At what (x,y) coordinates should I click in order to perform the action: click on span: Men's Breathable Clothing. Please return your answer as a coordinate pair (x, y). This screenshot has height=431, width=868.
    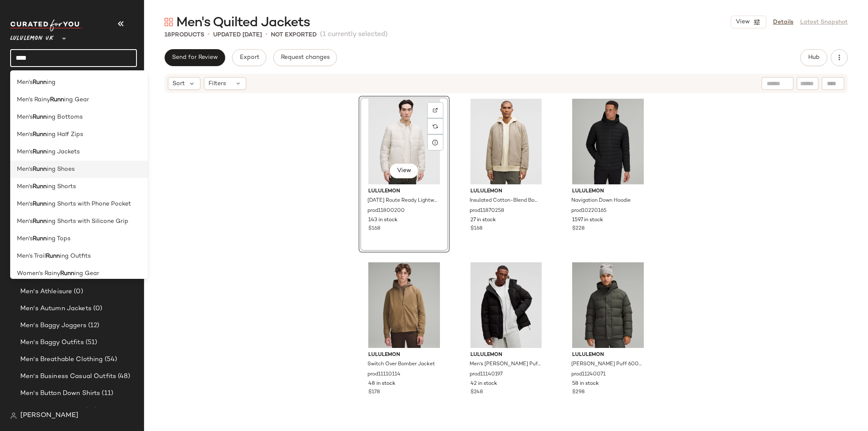
    Looking at the image, I should click on (62, 360).